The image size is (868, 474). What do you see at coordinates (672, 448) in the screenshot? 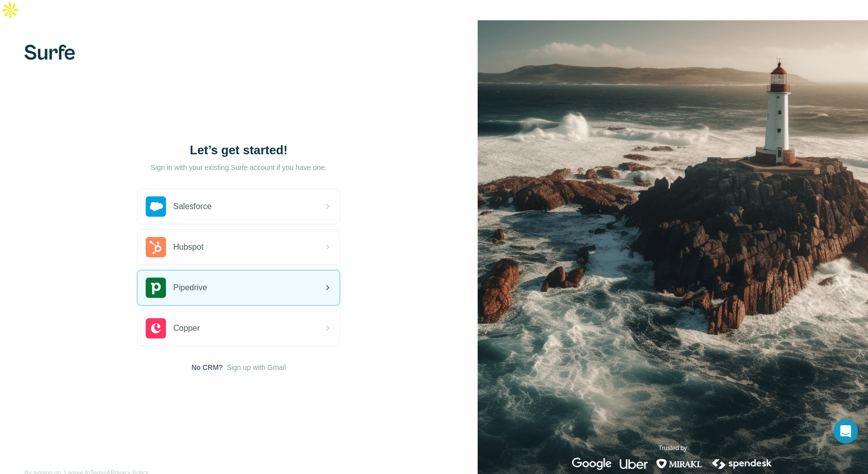
I see `p: Trusted by` at bounding box center [672, 448].